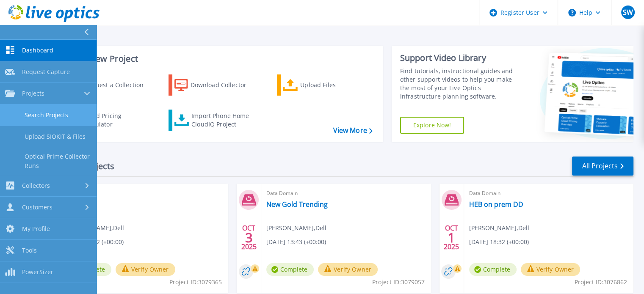  I want to click on span: Request Capture, so click(46, 72).